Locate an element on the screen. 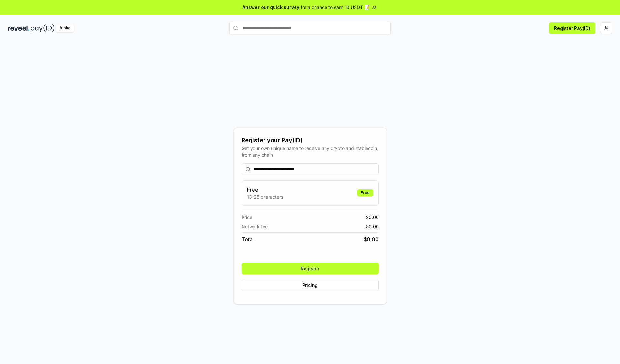 This screenshot has height=364, width=620. span: for a chance to earn 10 USDT 📝 is located at coordinates (335, 7).